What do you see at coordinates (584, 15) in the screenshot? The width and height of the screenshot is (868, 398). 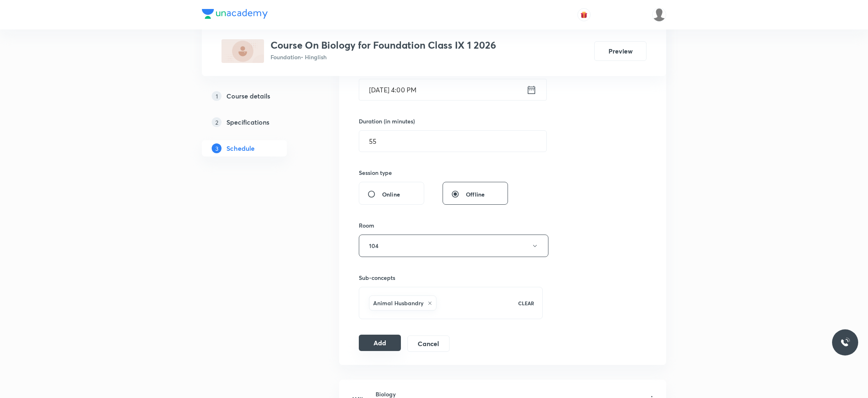 I see `img: avatar` at bounding box center [584, 15].